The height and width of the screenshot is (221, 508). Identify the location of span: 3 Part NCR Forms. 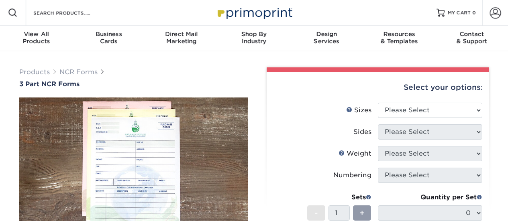
(49, 84).